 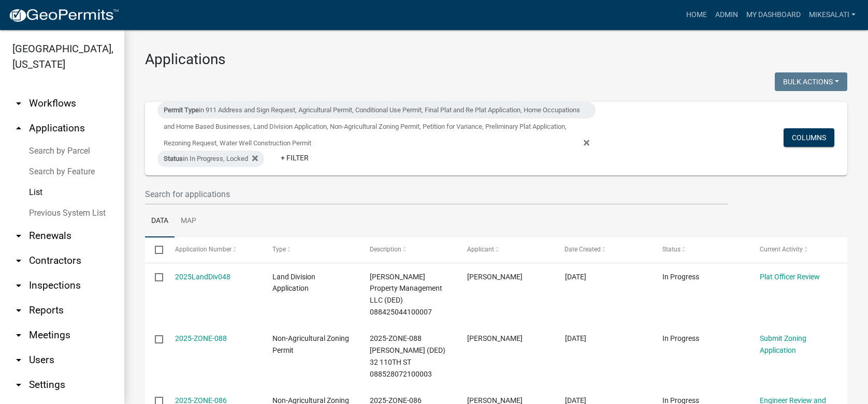 I want to click on span: 10/08/2025, so click(x=575, y=338).